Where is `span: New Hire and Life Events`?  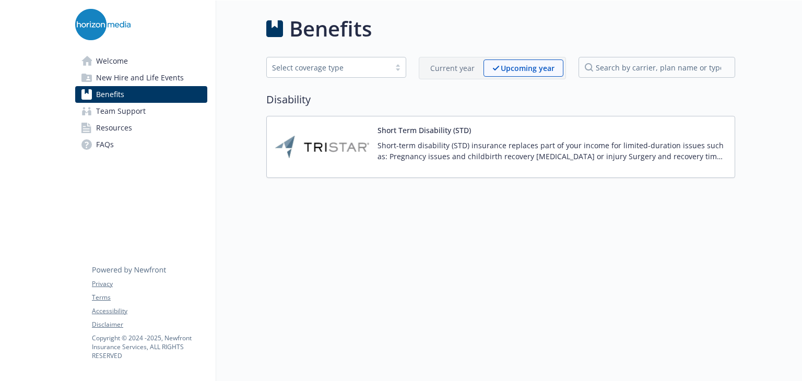 span: New Hire and Life Events is located at coordinates (140, 78).